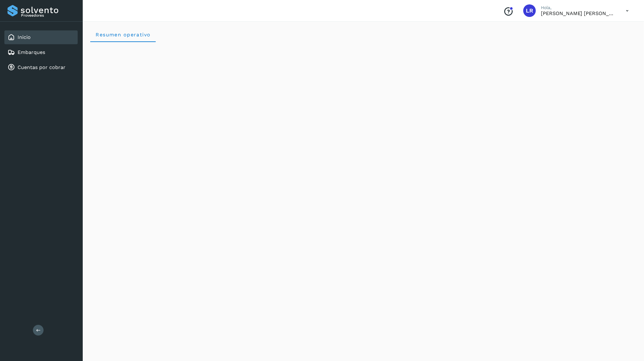 The width and height of the screenshot is (644, 361). Describe the element at coordinates (48, 16) in the screenshot. I see `p: Proveedores` at that location.